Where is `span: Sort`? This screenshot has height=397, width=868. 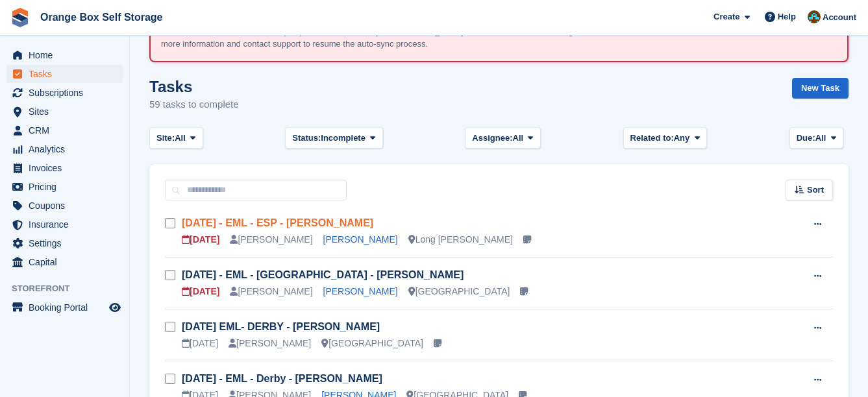
span: Sort is located at coordinates (815, 190).